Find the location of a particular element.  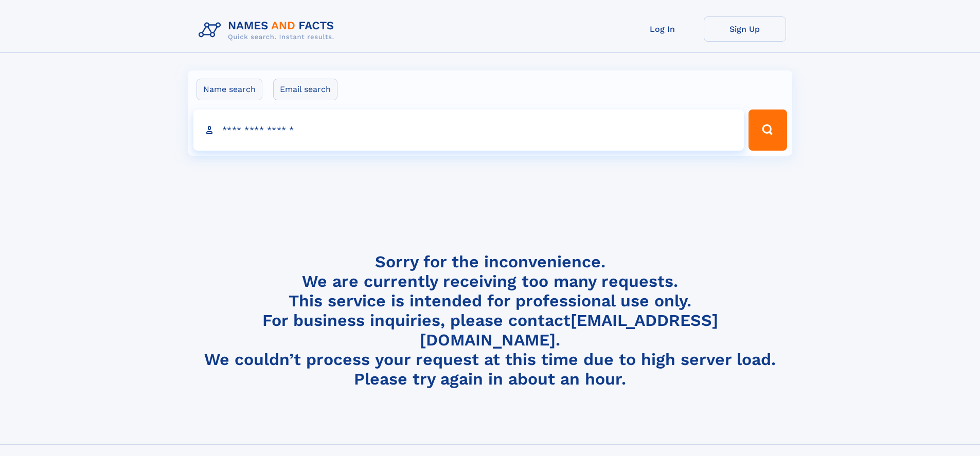

a: Log In is located at coordinates (663, 28).